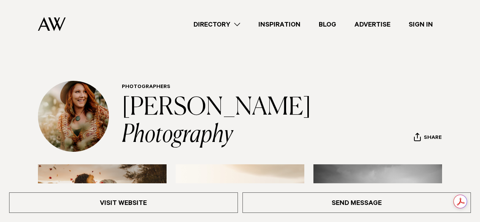 Image resolution: width=480 pixels, height=222 pixels. What do you see at coordinates (217, 24) in the screenshot?
I see `a: Directory` at bounding box center [217, 24].